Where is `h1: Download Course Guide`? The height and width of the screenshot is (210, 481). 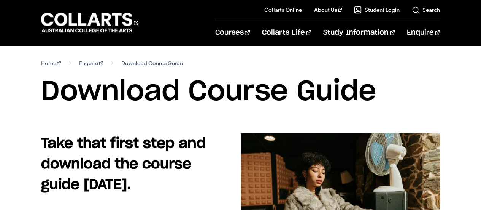 h1: Download Course Guide is located at coordinates (241, 92).